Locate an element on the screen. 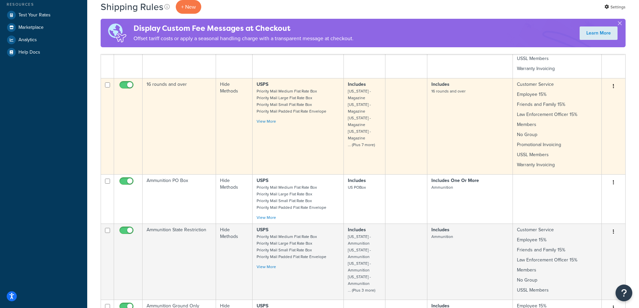 This screenshot has height=308, width=639. td: Ammunition State Restriction is located at coordinates (179, 261).